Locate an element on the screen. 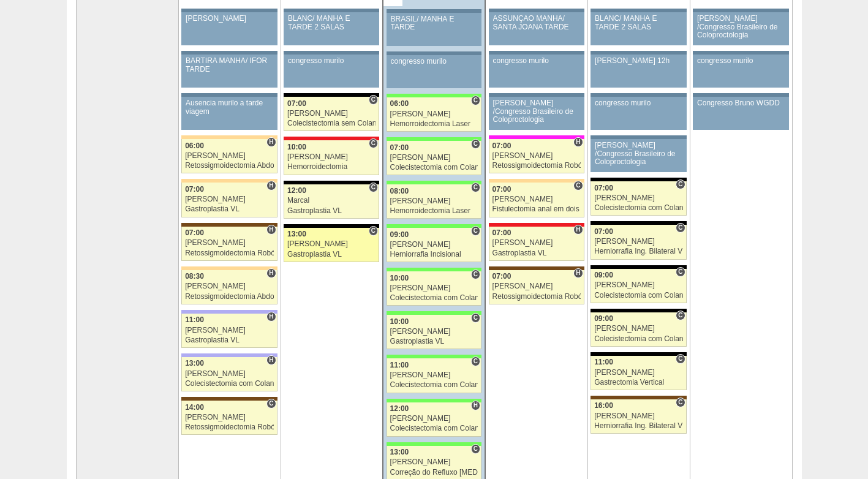  span: 13:00 is located at coordinates (194, 363).